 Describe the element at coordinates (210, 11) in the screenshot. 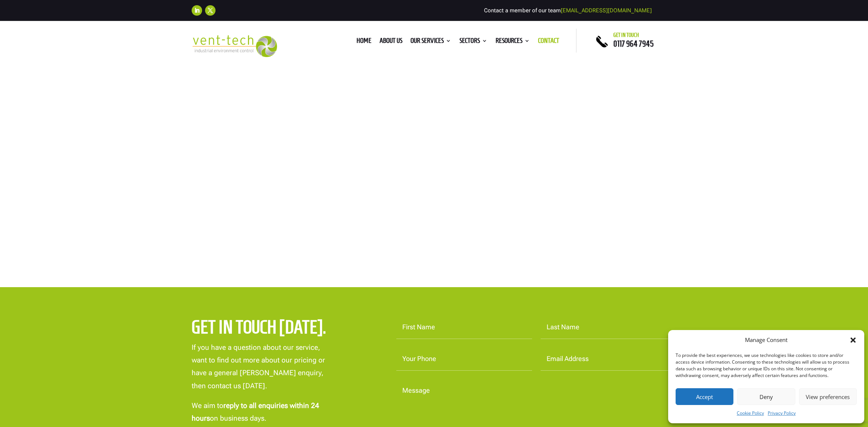

I see `a: Follow on X` at that location.